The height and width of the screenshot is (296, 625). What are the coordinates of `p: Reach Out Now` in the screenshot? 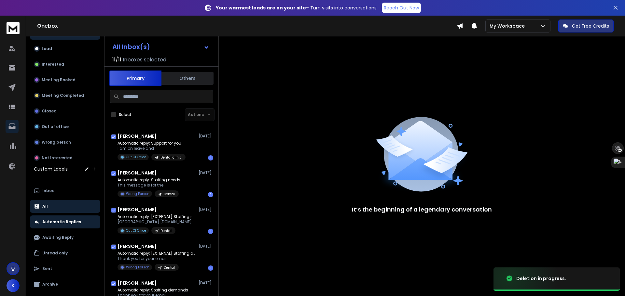 It's located at (401, 8).